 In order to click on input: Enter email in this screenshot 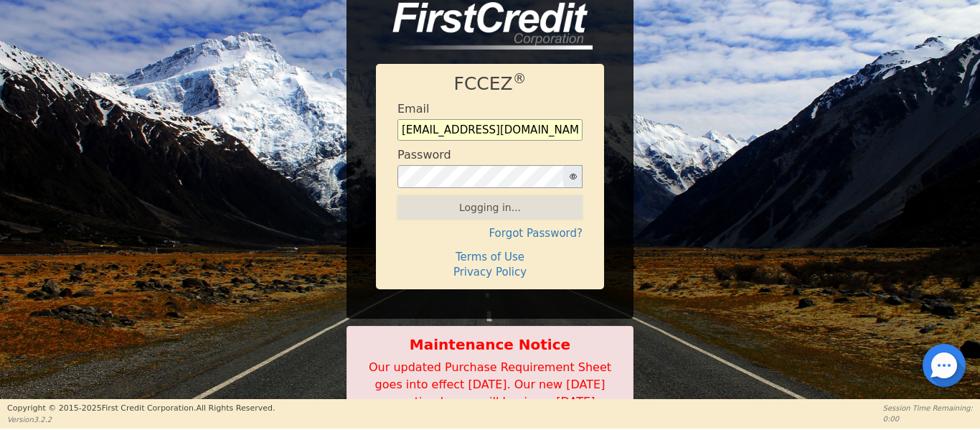, I will do `click(490, 129)`.